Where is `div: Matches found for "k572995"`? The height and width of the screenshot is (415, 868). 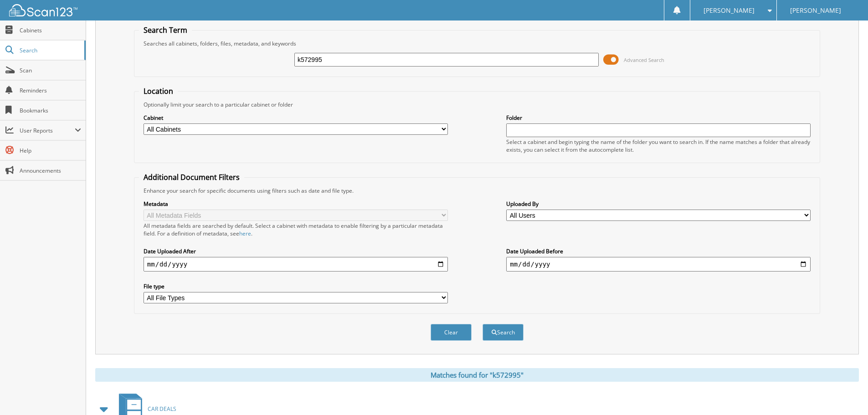 div: Matches found for "k572995" is located at coordinates (477, 375).